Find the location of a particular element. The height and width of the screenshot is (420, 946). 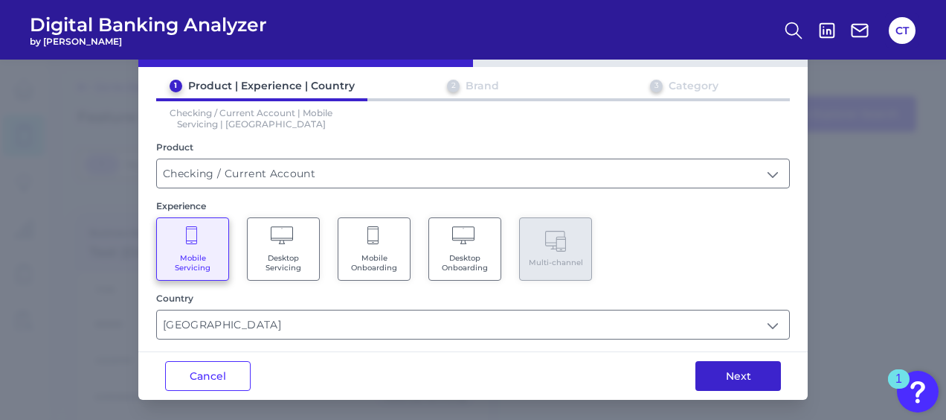

button: Desktop Servicing is located at coordinates (283, 248).